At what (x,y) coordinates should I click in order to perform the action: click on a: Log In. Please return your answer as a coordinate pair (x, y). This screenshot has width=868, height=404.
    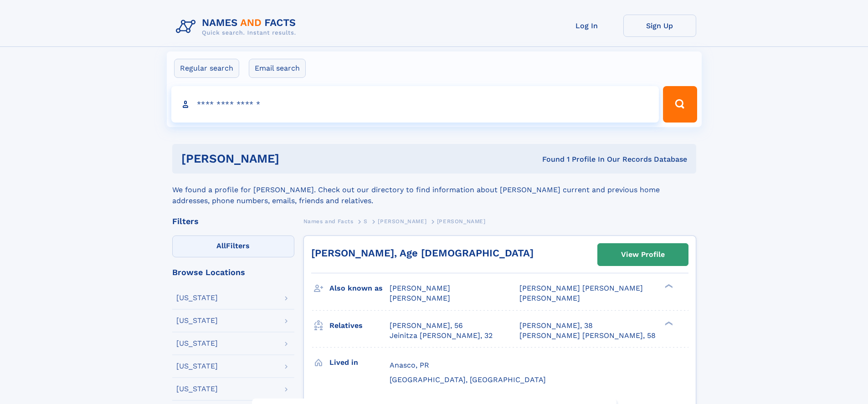
    Looking at the image, I should click on (587, 26).